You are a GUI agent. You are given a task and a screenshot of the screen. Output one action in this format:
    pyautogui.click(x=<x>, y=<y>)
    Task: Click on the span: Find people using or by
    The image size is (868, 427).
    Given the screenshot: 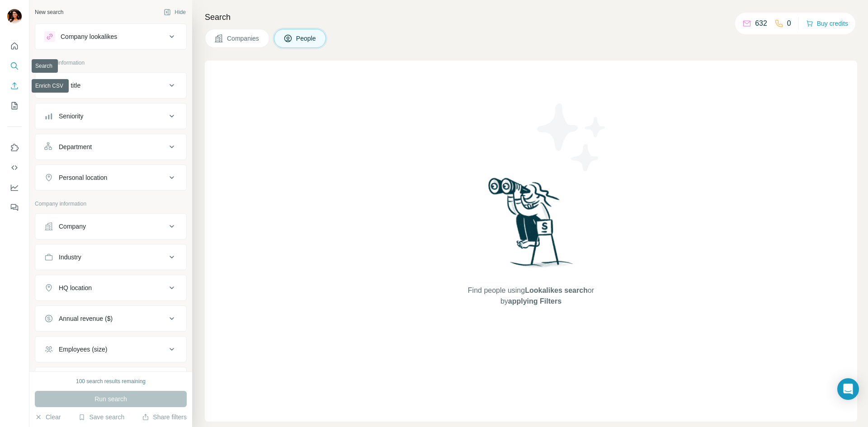 What is the action you would take?
    pyautogui.click(x=530, y=296)
    